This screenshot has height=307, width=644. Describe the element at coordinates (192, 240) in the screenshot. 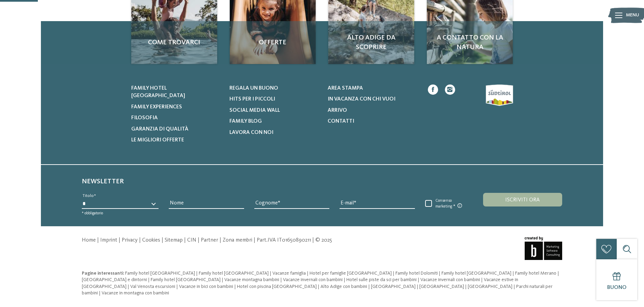

I see `a: CIN` at that location.